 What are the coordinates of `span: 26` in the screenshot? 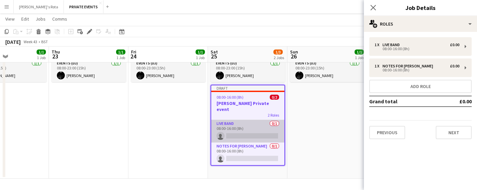 It's located at (294, 56).